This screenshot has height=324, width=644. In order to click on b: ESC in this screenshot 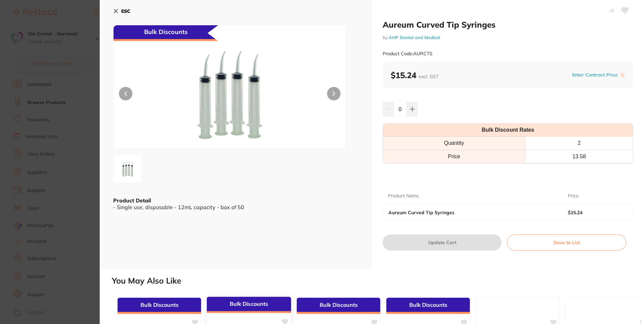, I will do `click(126, 11)`.